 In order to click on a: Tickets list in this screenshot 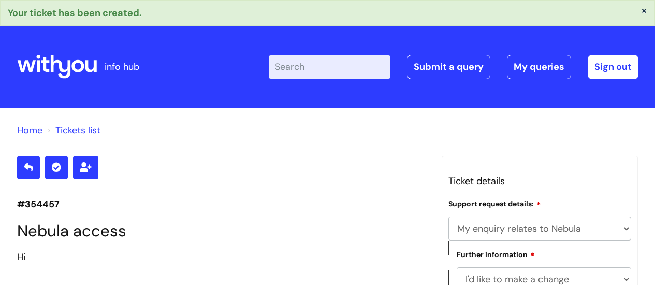, I will do `click(78, 130)`.